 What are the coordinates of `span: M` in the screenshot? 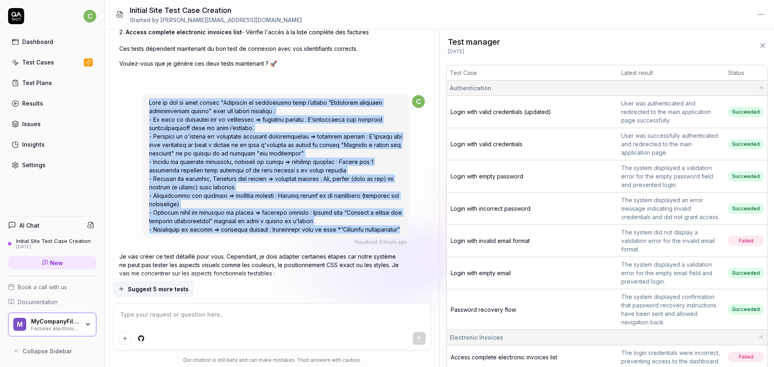 It's located at (20, 324).